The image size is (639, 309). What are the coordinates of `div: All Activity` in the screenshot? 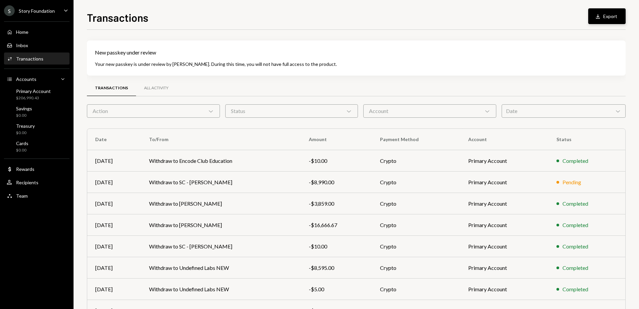 It's located at (156, 88).